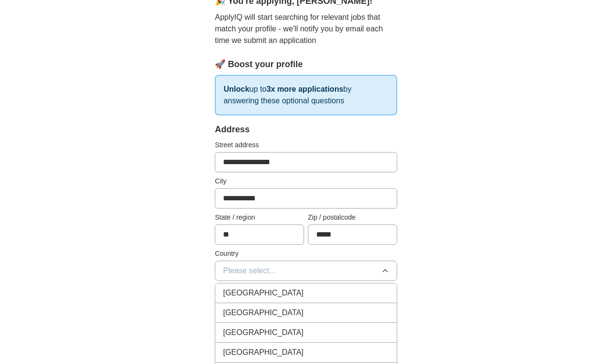 Image resolution: width=612 pixels, height=364 pixels. I want to click on span: Please select..., so click(249, 271).